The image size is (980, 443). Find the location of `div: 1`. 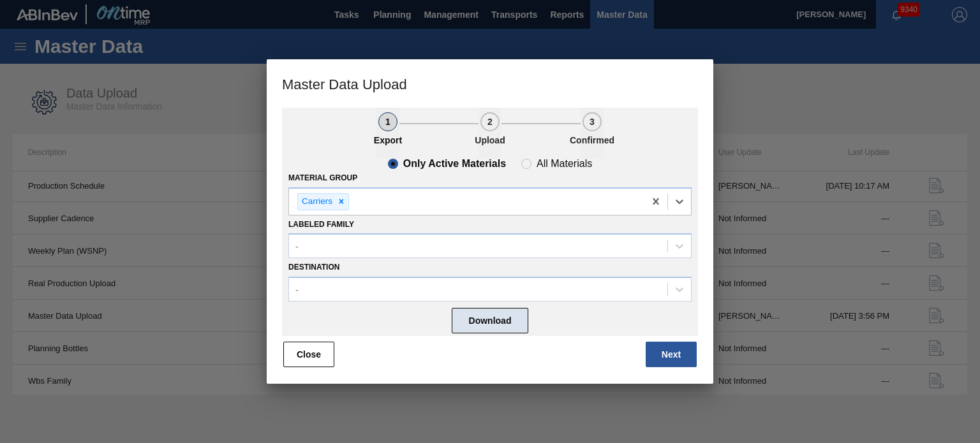

div: 1 is located at coordinates (388, 122).